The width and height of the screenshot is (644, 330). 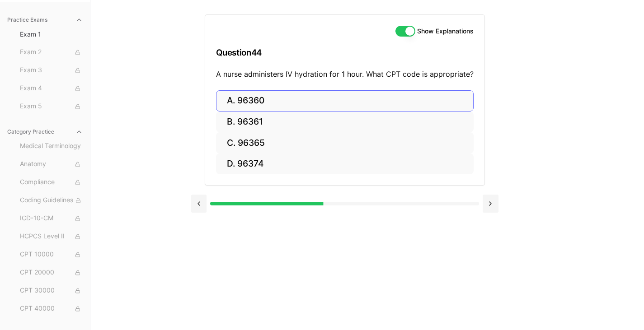 What do you see at coordinates (345, 101) in the screenshot?
I see `button: A. 96360` at bounding box center [345, 101].